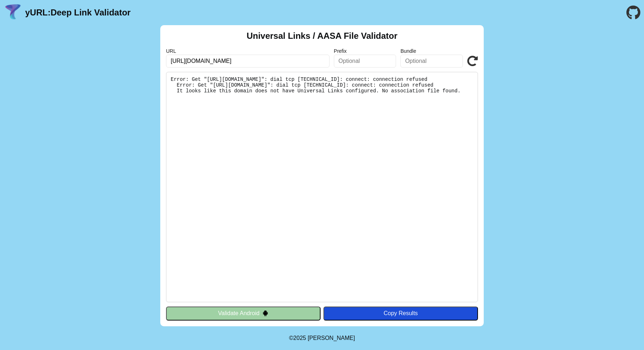 This screenshot has width=644, height=350. I want to click on input: Required, so click(247, 61).